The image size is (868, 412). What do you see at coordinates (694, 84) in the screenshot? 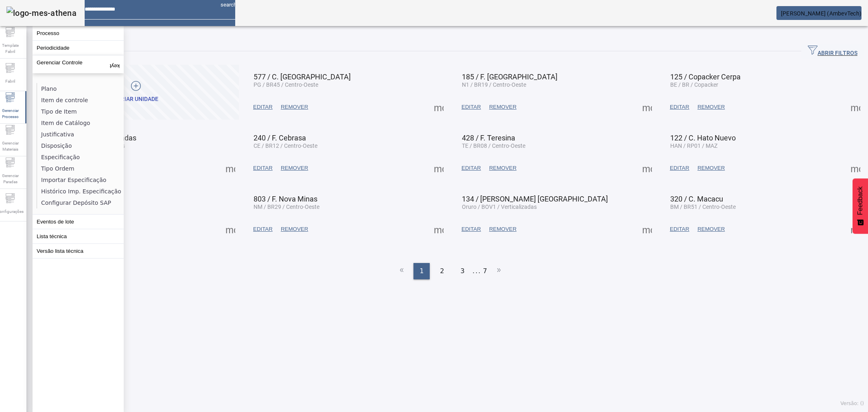
I see `span: BE / BR / Copacker` at bounding box center [694, 84].